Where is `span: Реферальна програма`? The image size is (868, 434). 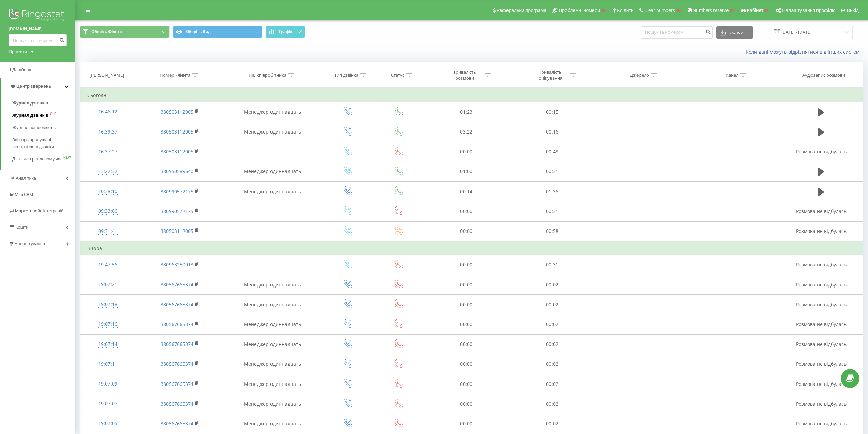
span: Реферальна програма is located at coordinates (521, 11).